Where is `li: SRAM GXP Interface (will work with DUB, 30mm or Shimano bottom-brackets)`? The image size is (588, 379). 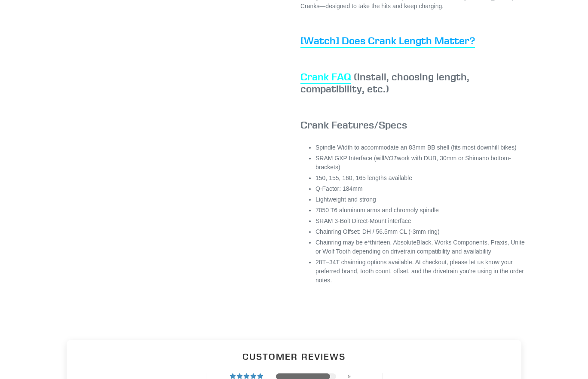
li: SRAM GXP Interface (will work with DUB, 30mm or Shimano bottom-brackets) is located at coordinates (422, 163).